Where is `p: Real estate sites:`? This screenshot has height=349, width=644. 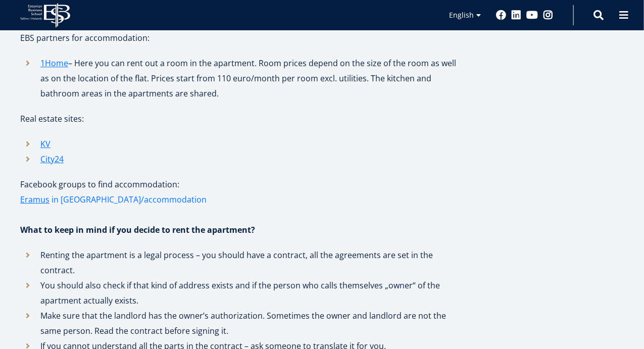 p: Real estate sites: is located at coordinates (238, 119).